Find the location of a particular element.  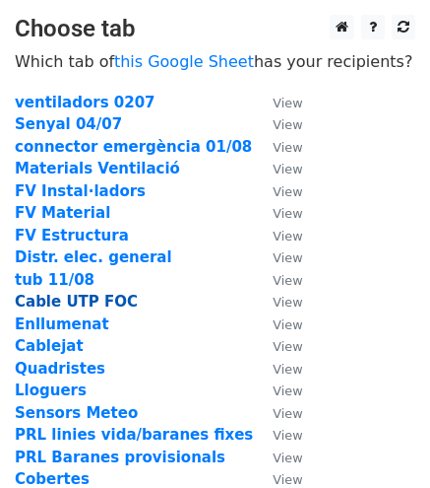

a: Quadristes is located at coordinates (60, 368).